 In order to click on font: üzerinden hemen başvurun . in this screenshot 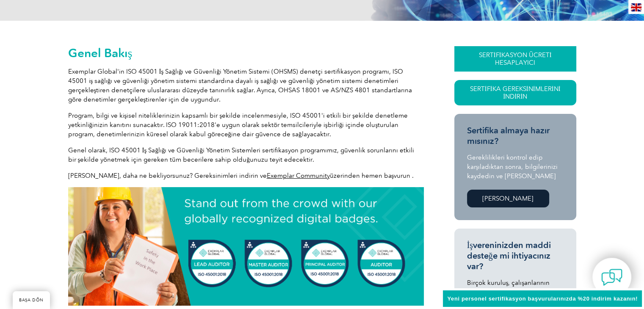, I will do `click(372, 176)`.